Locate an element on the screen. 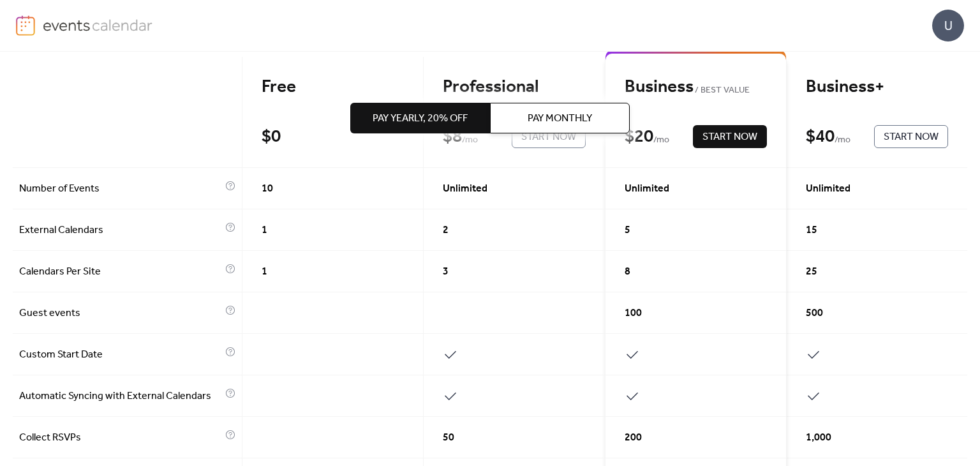 This screenshot has height=466, width=980. div: Business is located at coordinates (695, 87).